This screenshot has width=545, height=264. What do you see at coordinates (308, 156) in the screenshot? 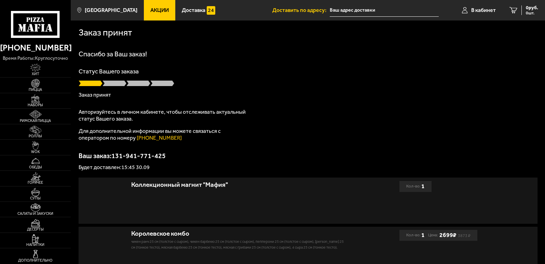
I see `p: Ваш заказ: 131-941-771-425` at bounding box center [308, 156].